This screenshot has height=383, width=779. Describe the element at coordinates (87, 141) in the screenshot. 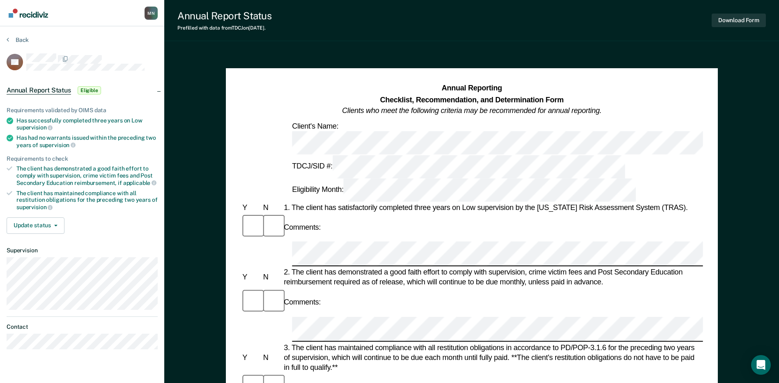

I see `div: Has had no warrants issued within the preceding two years of` at that location.